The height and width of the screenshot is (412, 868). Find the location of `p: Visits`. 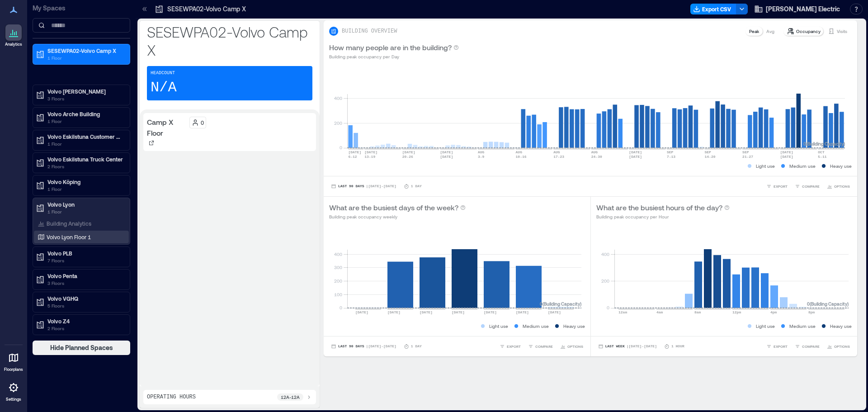

p: Visits is located at coordinates (842, 31).